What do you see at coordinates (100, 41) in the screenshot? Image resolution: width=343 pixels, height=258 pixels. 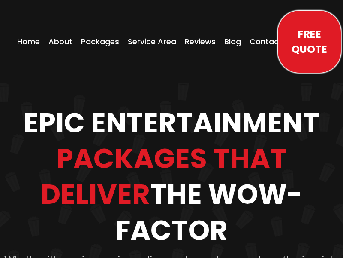 I see `a: Packages` at bounding box center [100, 41].